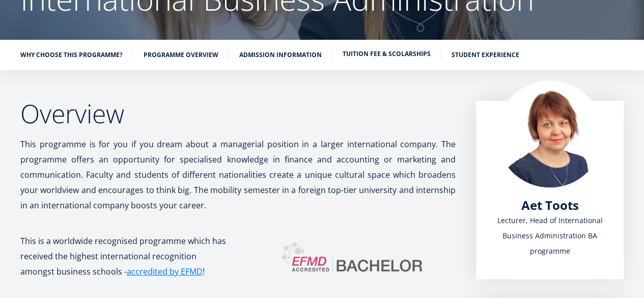 The width and height of the screenshot is (644, 298). I want to click on a: accredited by EFMD, so click(164, 271).